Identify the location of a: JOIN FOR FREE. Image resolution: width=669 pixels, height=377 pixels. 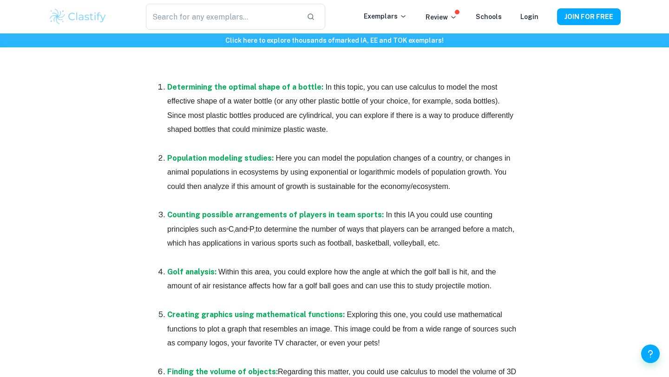
(589, 17).